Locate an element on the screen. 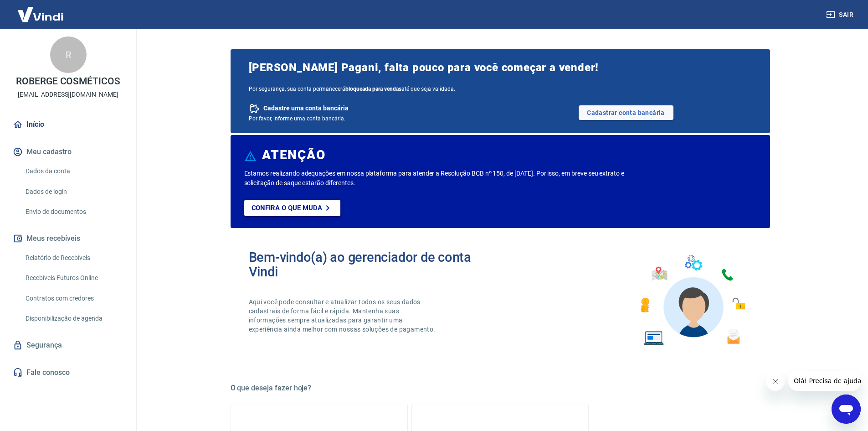 The height and width of the screenshot is (431, 868). span: Por segurança, sua conta permanecerá até que seja validada. is located at coordinates (500, 89).